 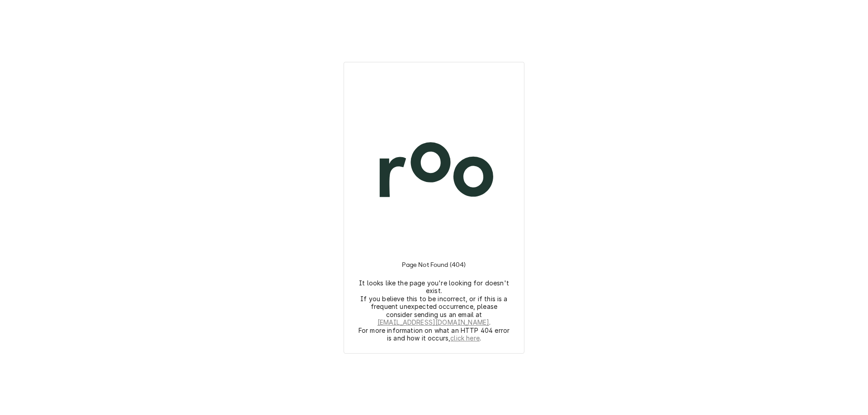 I want to click on div: Instructions, so click(x=434, y=297).